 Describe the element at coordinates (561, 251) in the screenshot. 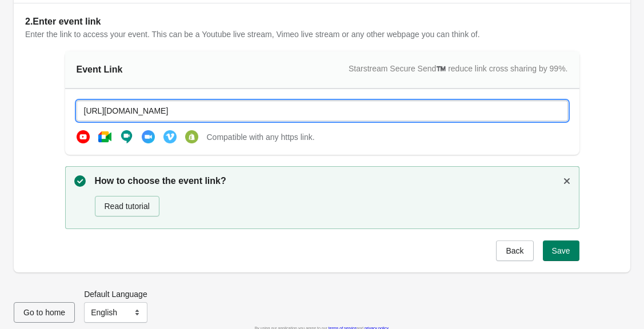

I see `button: Save` at that location.